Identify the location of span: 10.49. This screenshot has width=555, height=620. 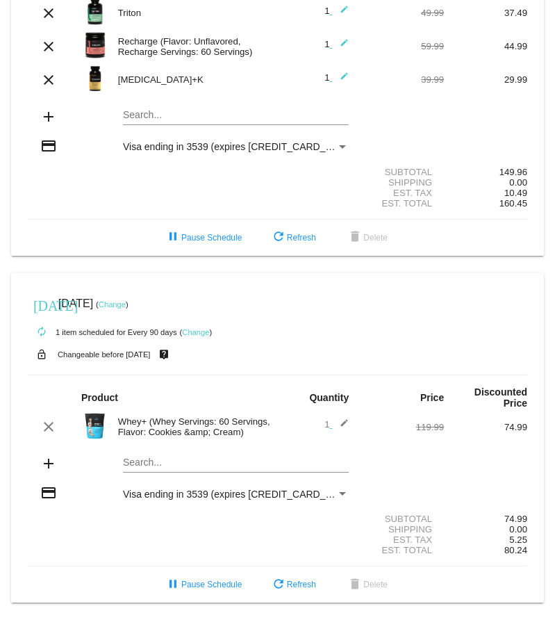
(516, 193).